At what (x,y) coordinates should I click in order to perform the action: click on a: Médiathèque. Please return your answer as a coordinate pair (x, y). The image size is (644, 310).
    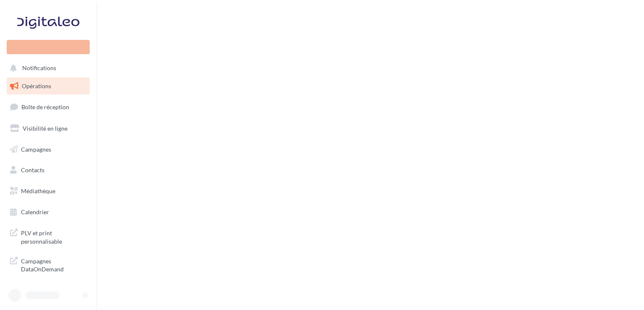
    Looking at the image, I should click on (48, 191).